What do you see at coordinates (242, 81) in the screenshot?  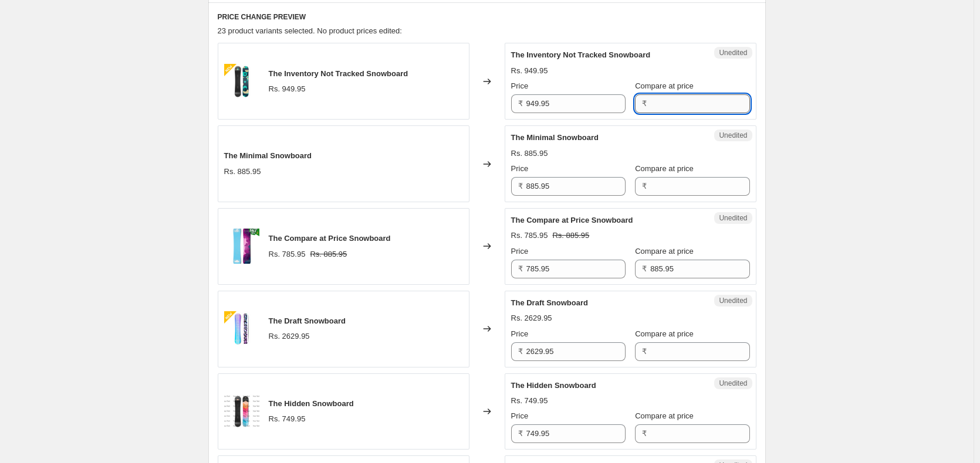 I see `img: badged-1757038760399_80x.png` at bounding box center [242, 81].